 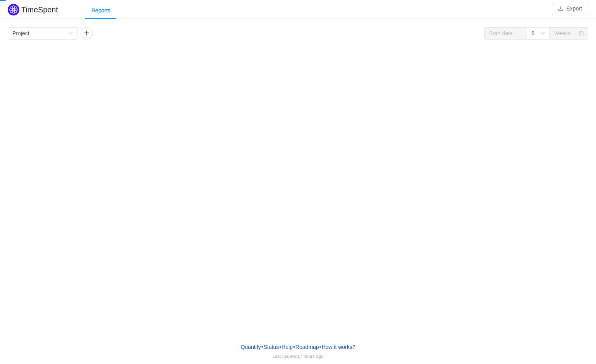 What do you see at coordinates (287, 347) in the screenshot?
I see `a: Help` at bounding box center [287, 347].